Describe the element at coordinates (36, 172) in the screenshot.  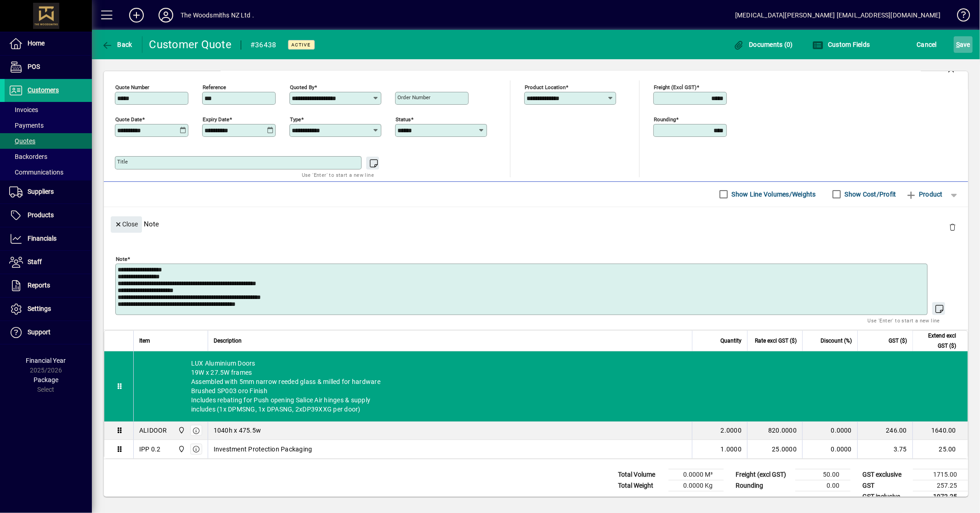
I see `span: Communications` at that location.